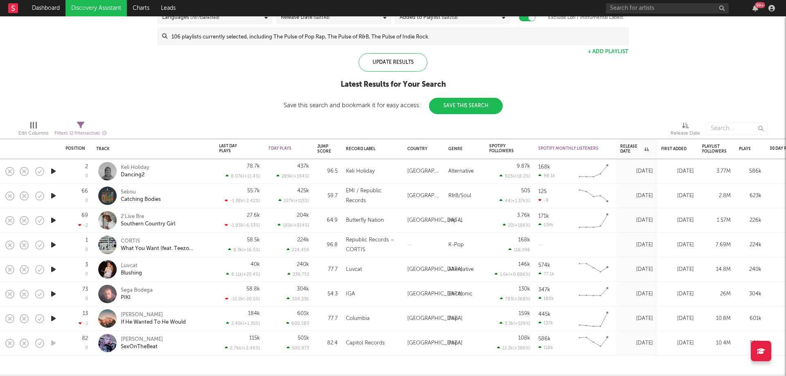  What do you see at coordinates (85, 289) in the screenshot?
I see `div: 73` at bounding box center [85, 289].